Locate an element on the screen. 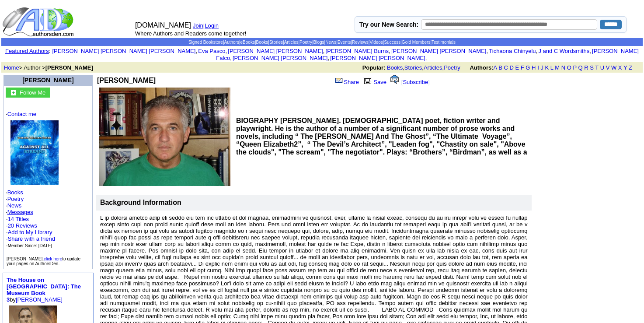  a: Add to My Library is located at coordinates (30, 232).